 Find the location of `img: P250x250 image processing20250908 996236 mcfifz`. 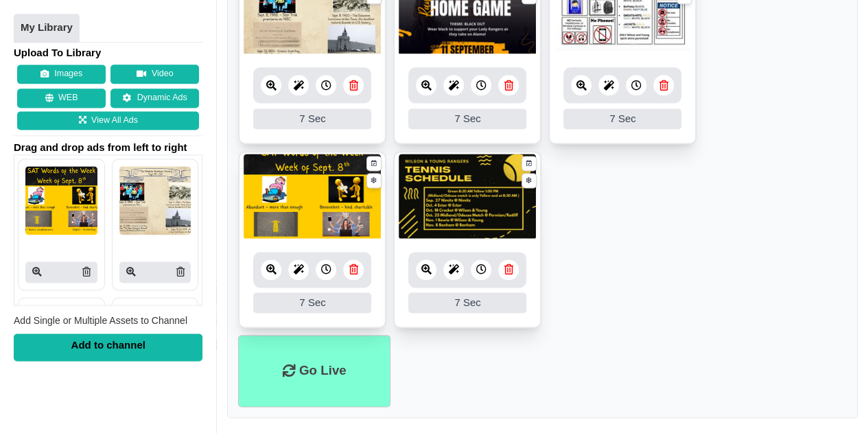

img: P250x250 image processing20250908 996236 mcfifz is located at coordinates (155, 201).